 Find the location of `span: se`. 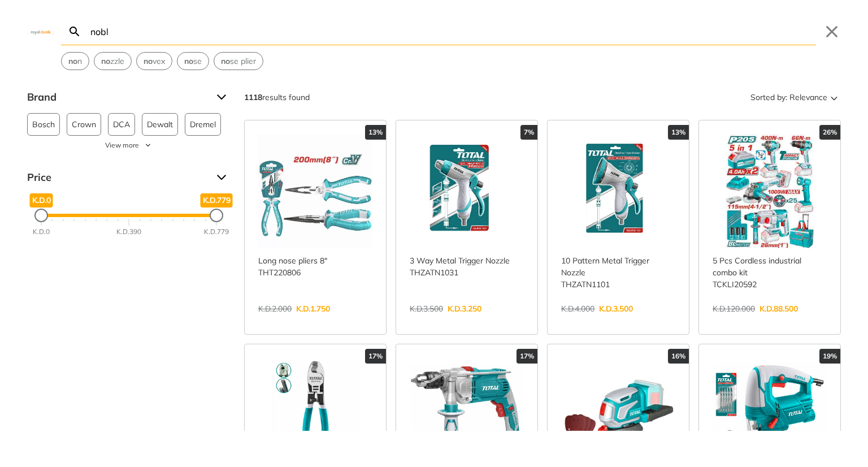

span: se is located at coordinates (193, 61).